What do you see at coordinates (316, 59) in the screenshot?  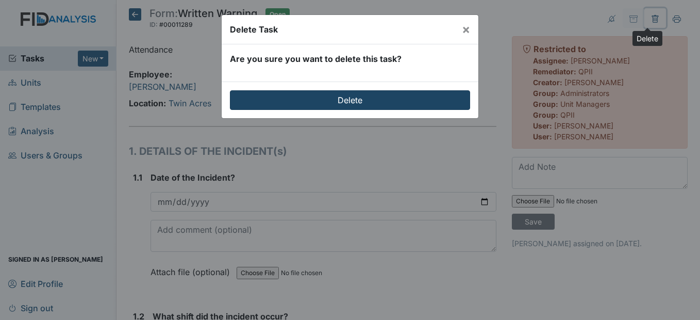 I see `strong: Are you sure you want to delete this task?` at bounding box center [316, 59].